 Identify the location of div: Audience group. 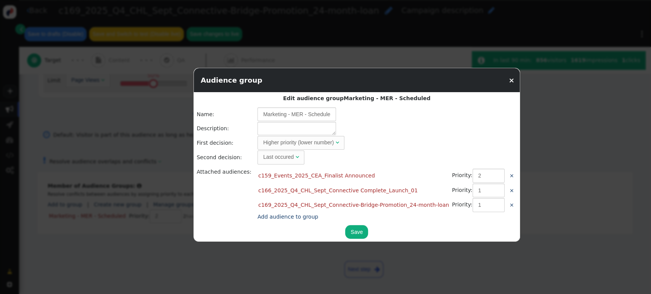
(231, 80).